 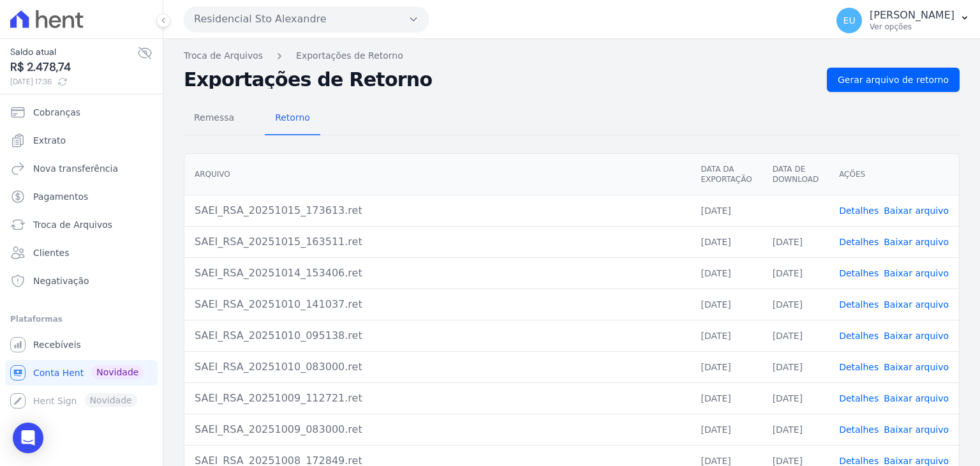 What do you see at coordinates (849, 21) in the screenshot?
I see `span: EU` at bounding box center [849, 21].